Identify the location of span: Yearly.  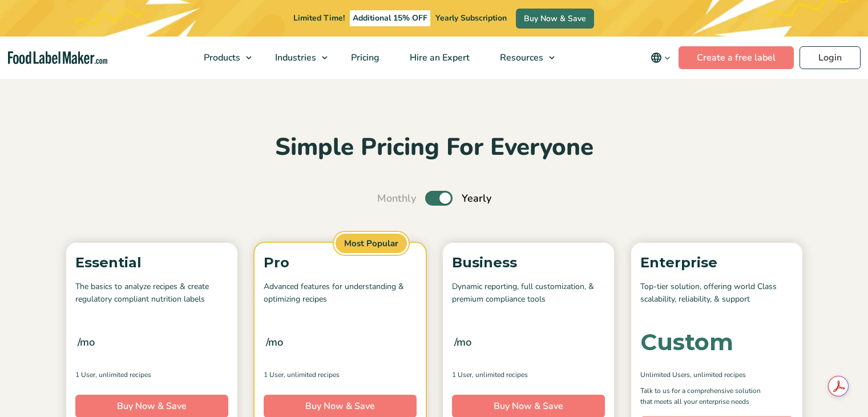
(476, 198).